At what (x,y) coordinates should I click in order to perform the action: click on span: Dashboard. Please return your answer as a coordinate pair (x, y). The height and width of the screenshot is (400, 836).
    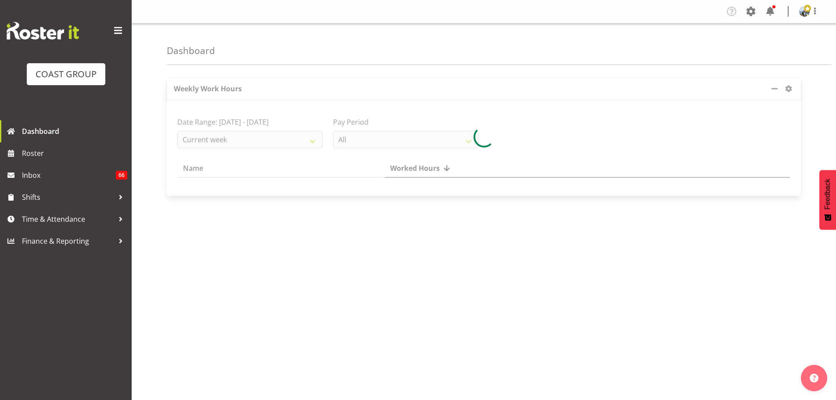
    Looking at the image, I should click on (75, 131).